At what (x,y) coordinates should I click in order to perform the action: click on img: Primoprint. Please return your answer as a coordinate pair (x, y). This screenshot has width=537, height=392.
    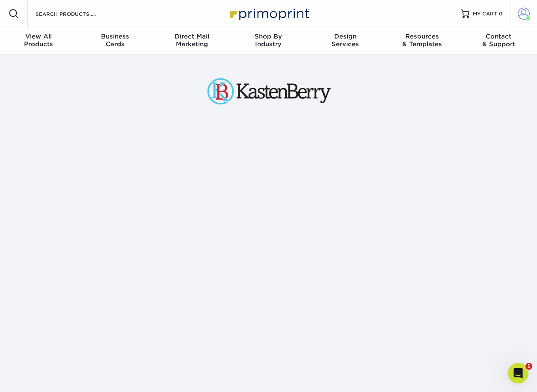
    Looking at the image, I should click on (269, 13).